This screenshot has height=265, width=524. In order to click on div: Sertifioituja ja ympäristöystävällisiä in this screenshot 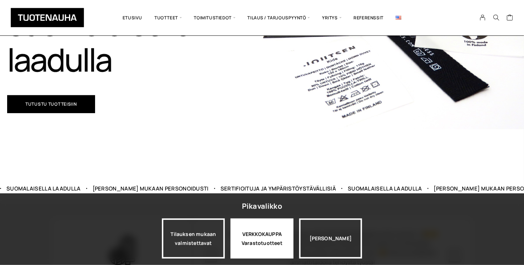, I will do `click(218, 188)`.